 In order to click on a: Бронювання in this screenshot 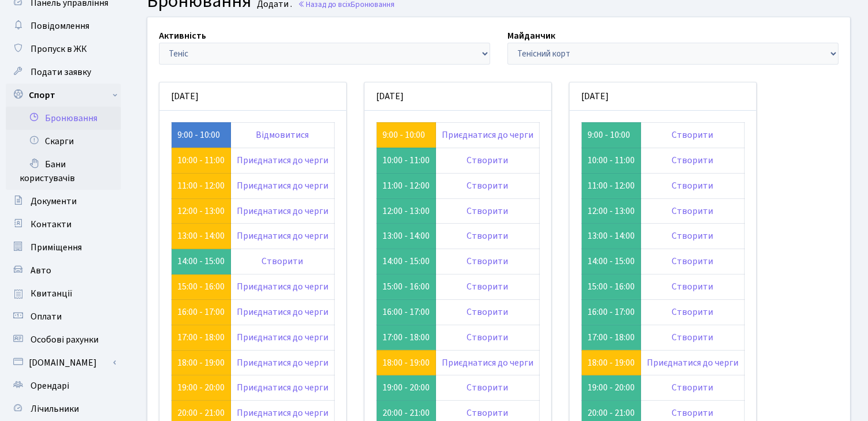, I will do `click(63, 118)`.